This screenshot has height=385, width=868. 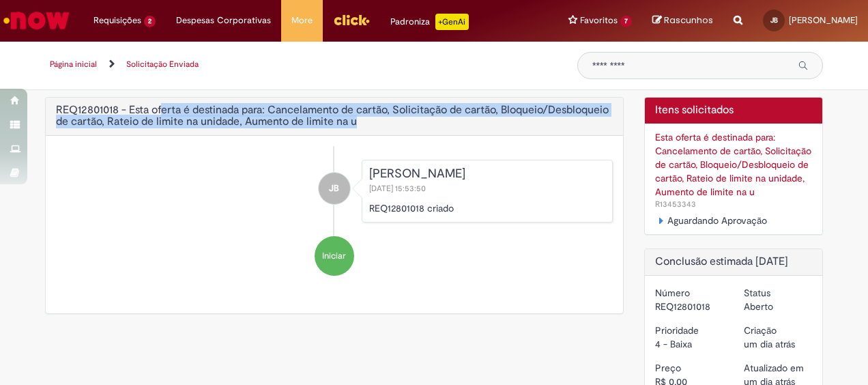 I want to click on div: Esta oferta é destinada para: Cancelamento de cartão, Solicitação de cartão, Bloqueio/Desbloqueio..., so click(x=733, y=164).